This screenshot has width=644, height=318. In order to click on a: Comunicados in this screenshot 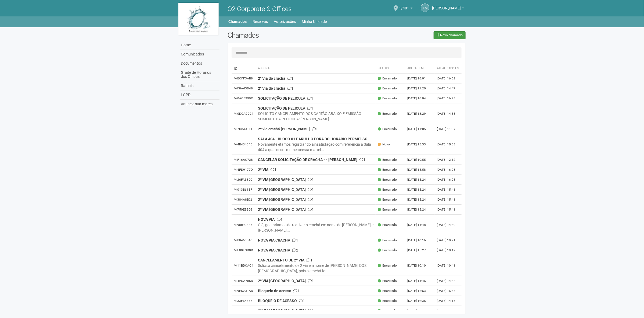, I will do `click(200, 54)`.